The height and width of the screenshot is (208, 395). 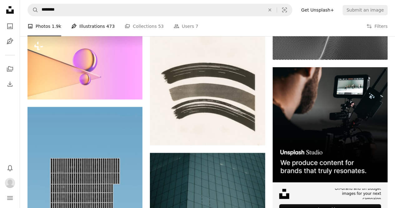 I want to click on a: Illustrations, so click(x=10, y=41).